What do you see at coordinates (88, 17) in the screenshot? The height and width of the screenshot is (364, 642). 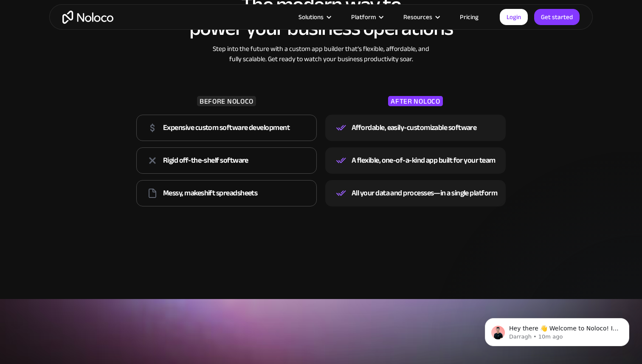 I see `a: home` at bounding box center [88, 17].